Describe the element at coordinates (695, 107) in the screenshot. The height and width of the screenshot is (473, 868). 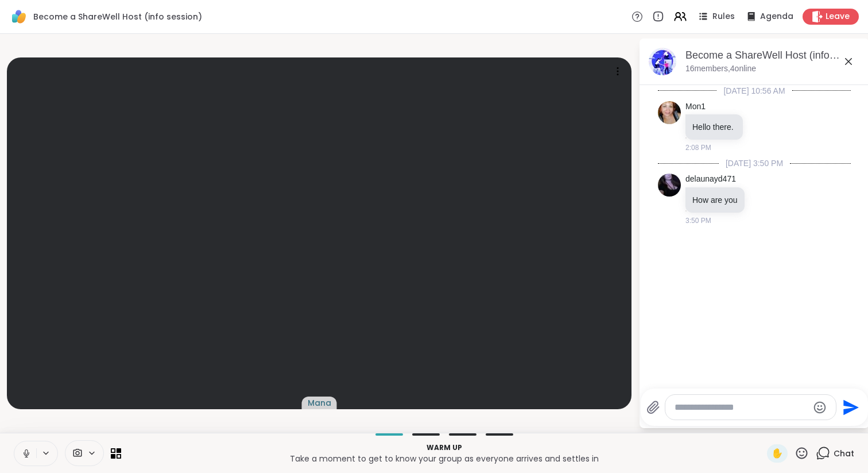
I see `a: Mon1` at that location.